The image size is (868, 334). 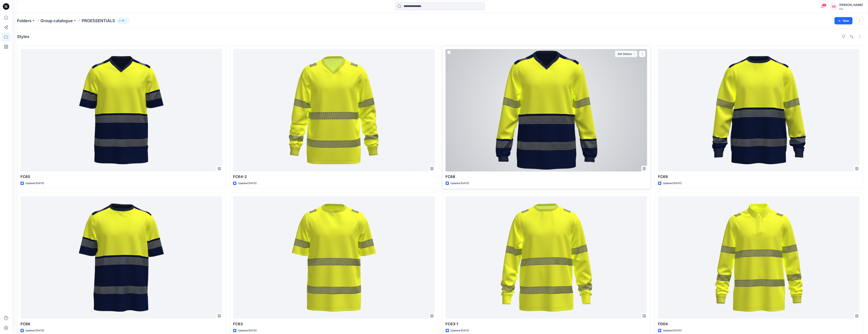 What do you see at coordinates (825, 5) in the screenshot?
I see `span: 15` at bounding box center [825, 5].